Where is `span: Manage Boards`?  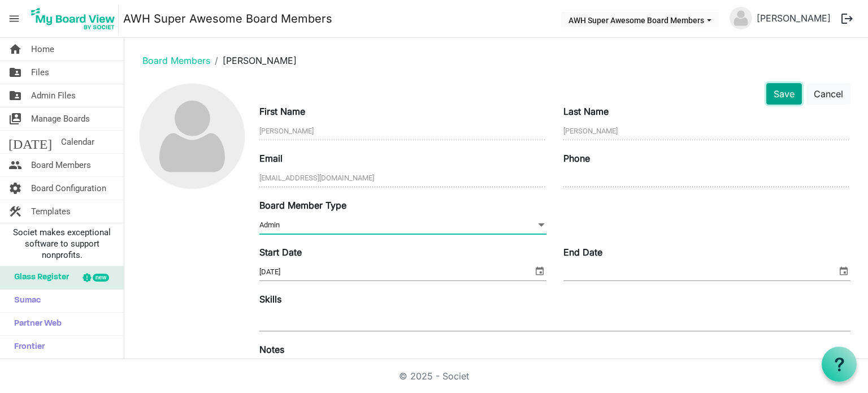 span: Manage Boards is located at coordinates (61, 119).